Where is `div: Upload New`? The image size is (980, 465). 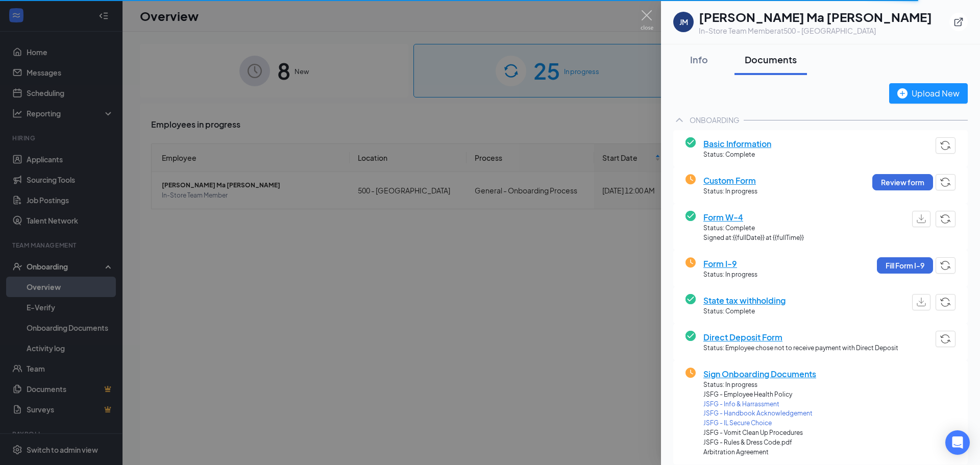
div: Upload New is located at coordinates (928, 93).